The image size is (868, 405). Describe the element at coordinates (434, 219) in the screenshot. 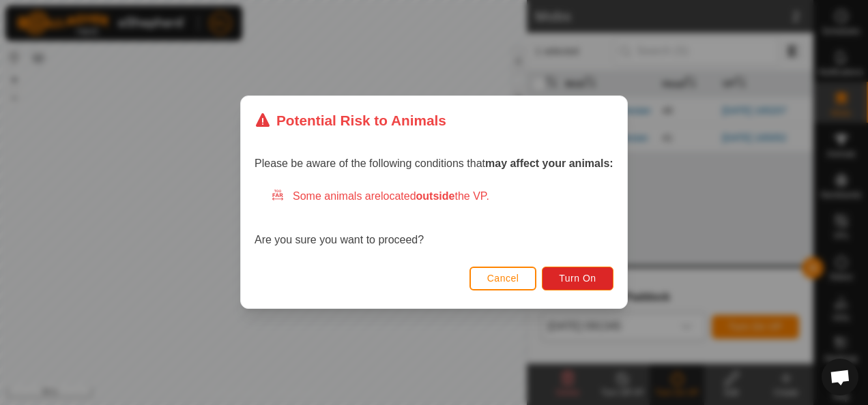

I see `div: Are you sure you want to proceed?` at that location.